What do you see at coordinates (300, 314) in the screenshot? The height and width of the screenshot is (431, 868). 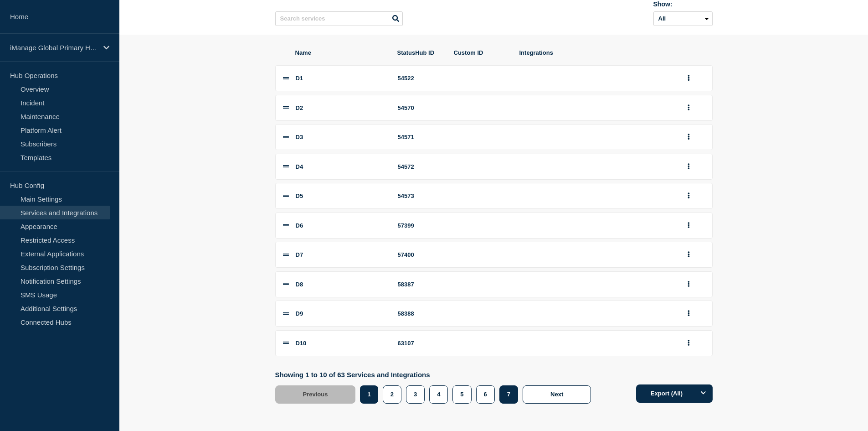 I see `span: D9` at bounding box center [300, 314].